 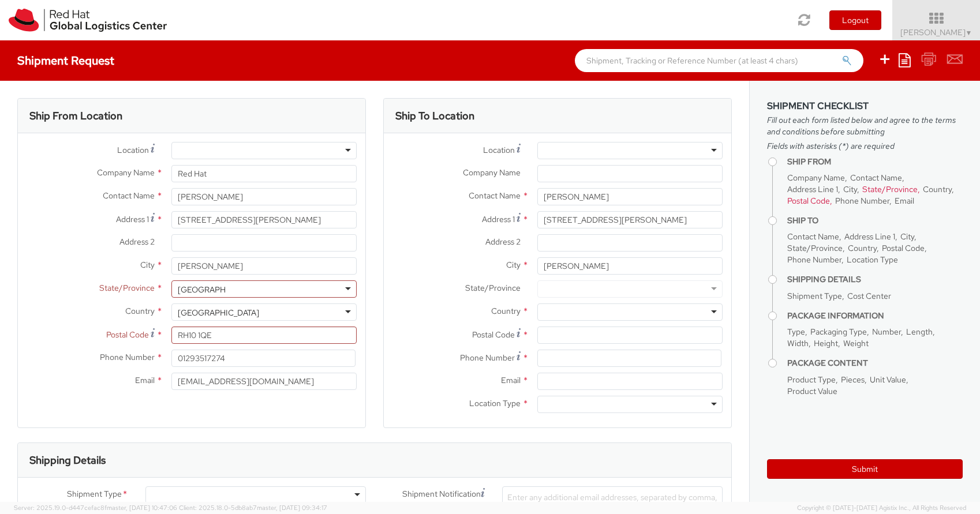 What do you see at coordinates (253, 507) in the screenshot?
I see `span: Client: 2025.18.0-5db8ab7` at bounding box center [253, 507].